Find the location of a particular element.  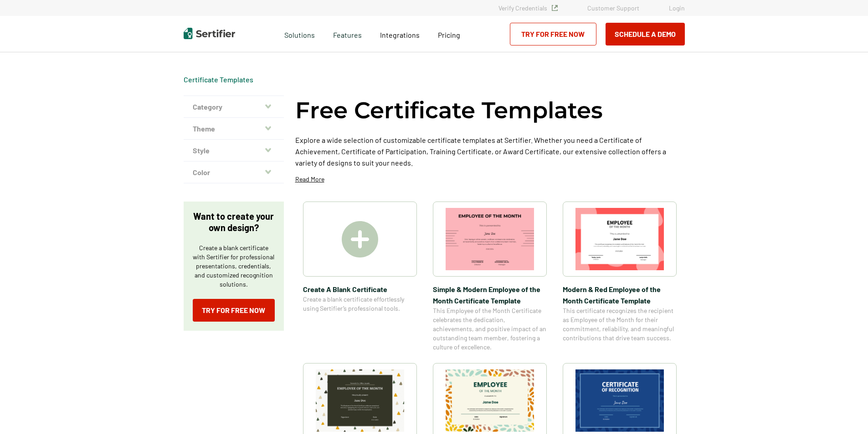

h1: Free Certificate Templates is located at coordinates (449, 110).